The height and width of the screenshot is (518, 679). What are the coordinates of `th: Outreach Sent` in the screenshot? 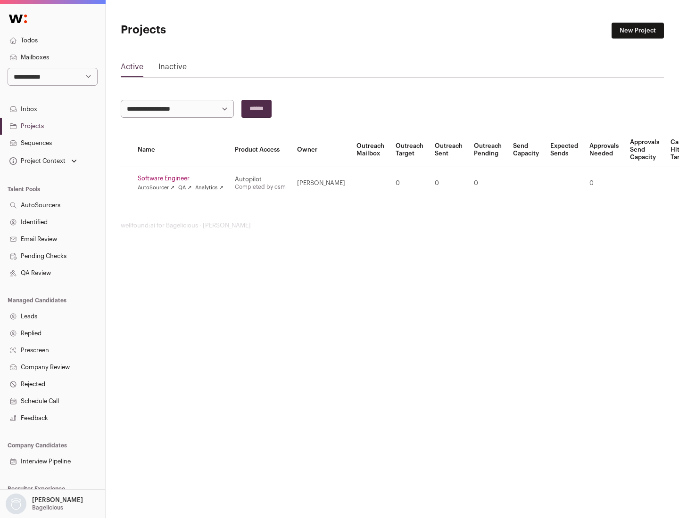 It's located at (448, 150).